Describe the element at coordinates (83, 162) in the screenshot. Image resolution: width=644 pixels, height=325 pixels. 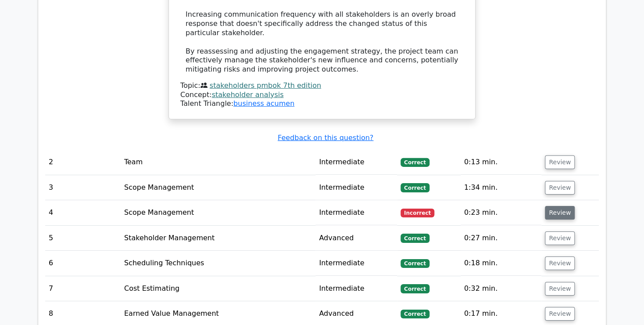
I see `td: 2` at that location.